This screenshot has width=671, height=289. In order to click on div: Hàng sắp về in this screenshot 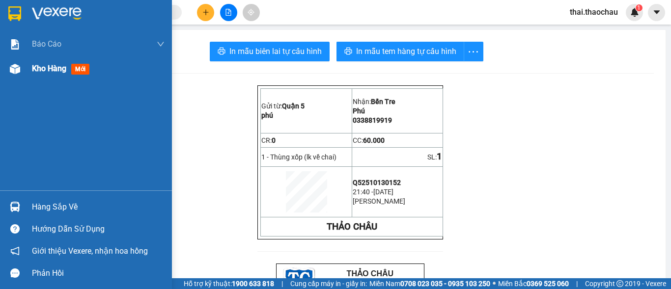, I will do `click(98, 207)`.